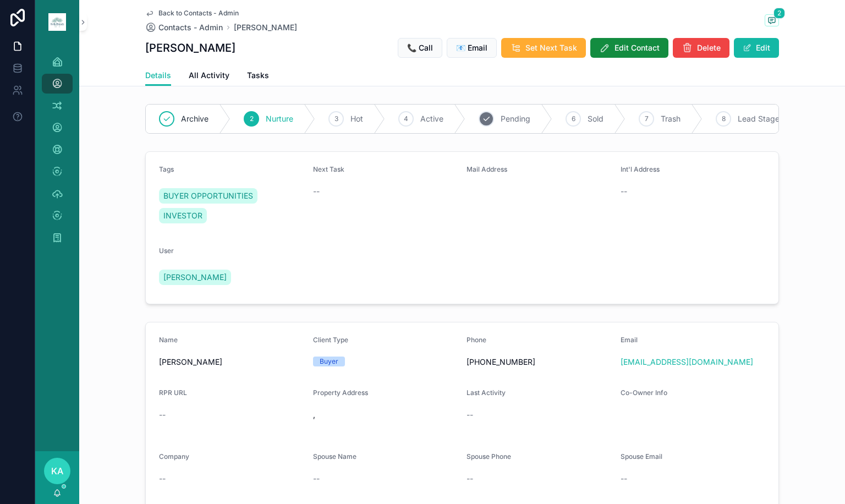 The width and height of the screenshot is (845, 504). What do you see at coordinates (646, 119) in the screenshot?
I see `span: 7` at bounding box center [646, 119].